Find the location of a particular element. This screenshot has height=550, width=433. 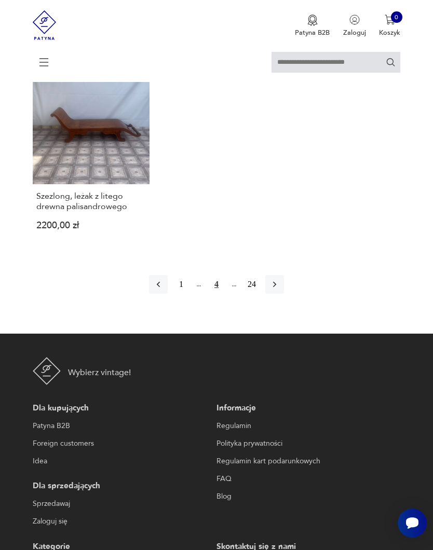

a: FAQ is located at coordinates (306, 479).